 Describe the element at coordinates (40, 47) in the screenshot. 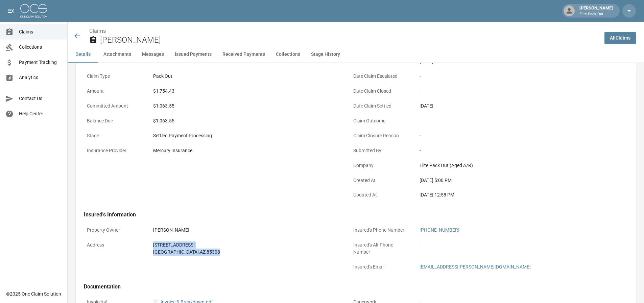

I see `span: Collections` at that location.